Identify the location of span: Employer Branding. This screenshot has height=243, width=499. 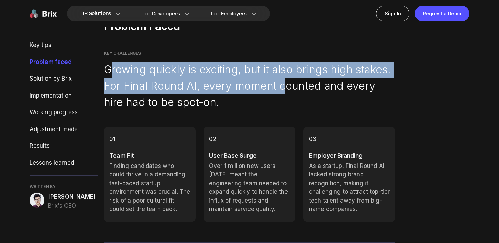
(349, 156).